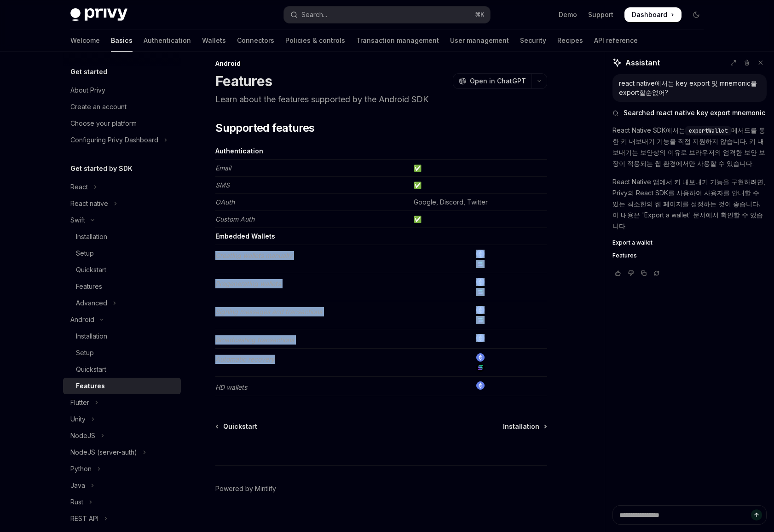  Describe the element at coordinates (254, 339) in the screenshot. I see `em: Broadcasting transactions` at that location.